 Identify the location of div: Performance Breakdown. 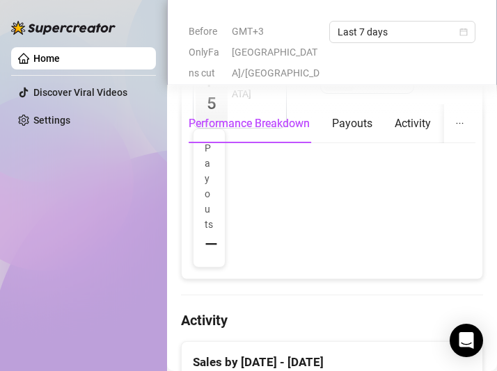
(249, 124).